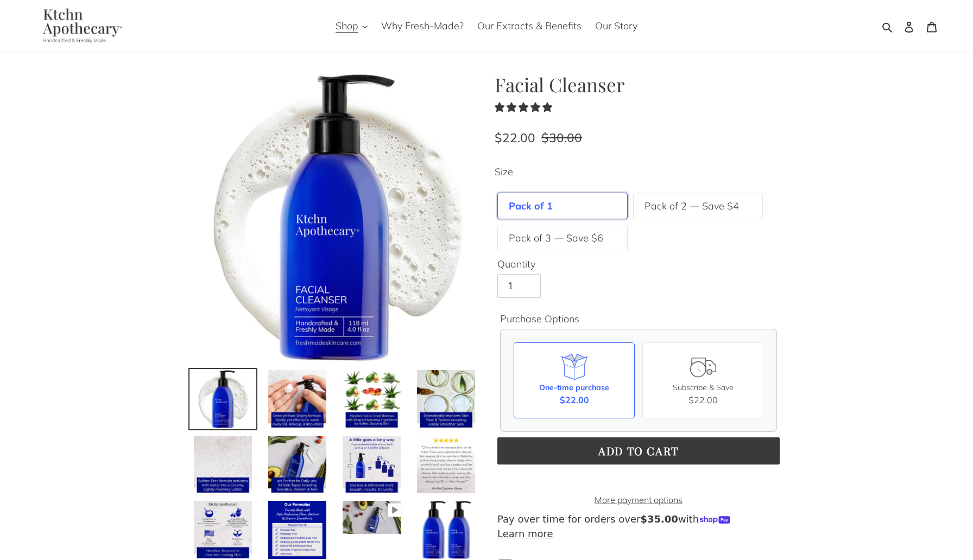 The height and width of the screenshot is (560, 973). What do you see at coordinates (638, 264) in the screenshot?
I see `label: Quantity` at bounding box center [638, 264].